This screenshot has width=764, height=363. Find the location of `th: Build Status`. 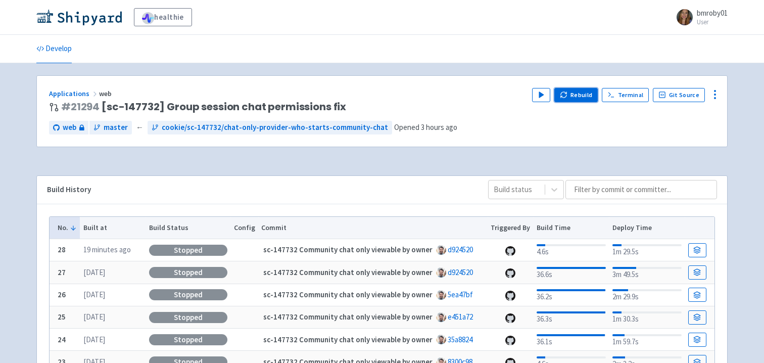

th: Build Status is located at coordinates (188, 228).